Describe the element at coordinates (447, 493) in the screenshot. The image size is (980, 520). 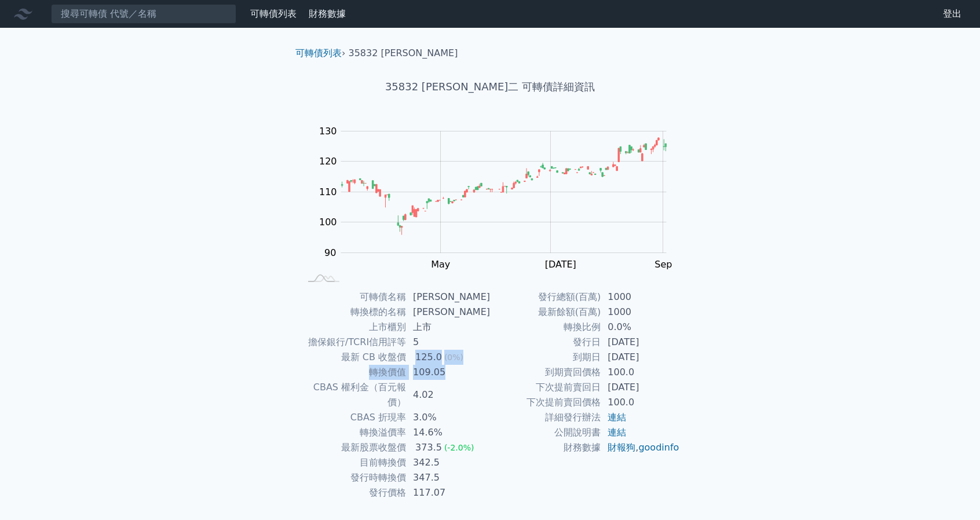
I see `td: 117.07` at that location.